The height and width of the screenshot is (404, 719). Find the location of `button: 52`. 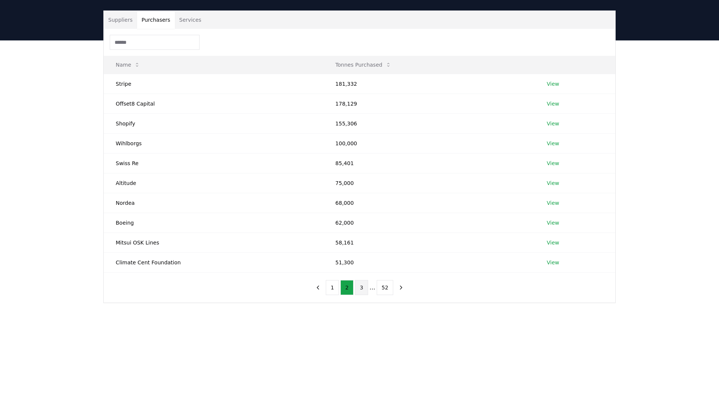

button: 52 is located at coordinates (385, 288).